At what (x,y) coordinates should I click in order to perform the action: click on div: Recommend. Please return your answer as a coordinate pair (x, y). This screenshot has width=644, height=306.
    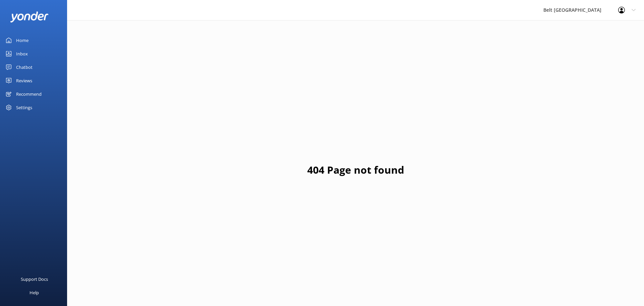
    Looking at the image, I should click on (29, 94).